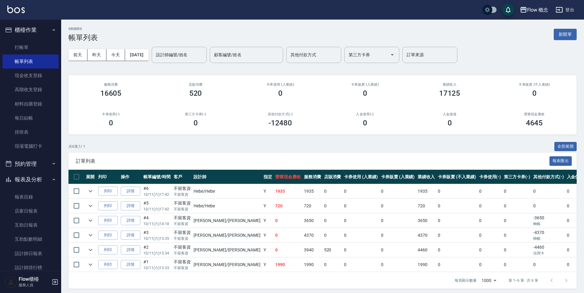 This screenshot has width=584, height=293. Describe the element at coordinates (288, 206) in the screenshot. I see `td: 720` at that location.